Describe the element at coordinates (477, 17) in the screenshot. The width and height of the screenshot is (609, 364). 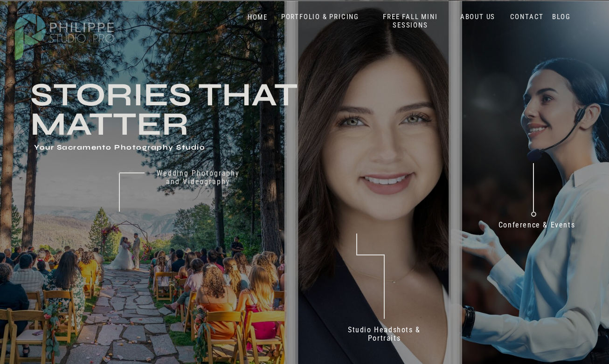
I see `a: ABOUT US` at that location.